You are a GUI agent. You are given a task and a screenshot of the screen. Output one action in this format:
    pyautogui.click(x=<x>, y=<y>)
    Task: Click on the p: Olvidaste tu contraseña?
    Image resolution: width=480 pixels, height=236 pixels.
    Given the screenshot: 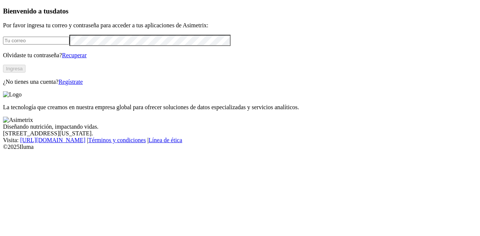 What is the action you would take?
    pyautogui.click(x=240, y=55)
    